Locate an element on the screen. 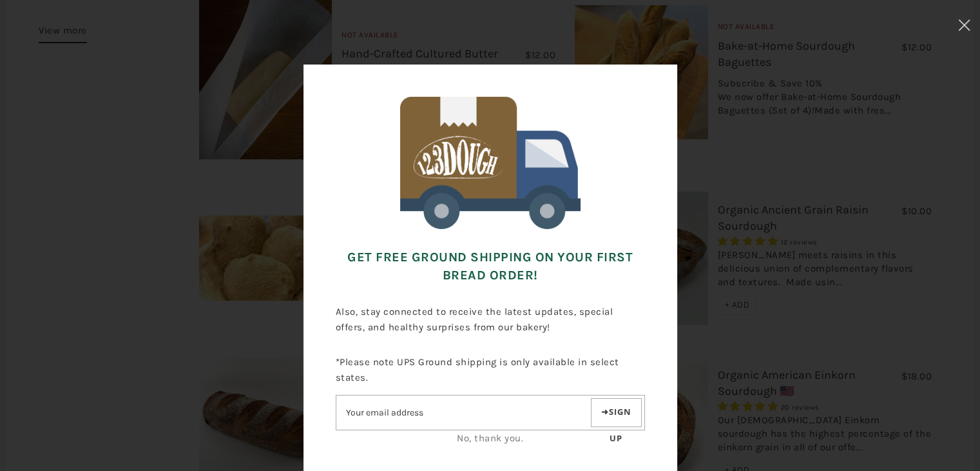 The height and width of the screenshot is (471, 980). p: Also, stay connected to receive the latest updates, special offers, and healthy surprises from ou... is located at coordinates (490, 320).